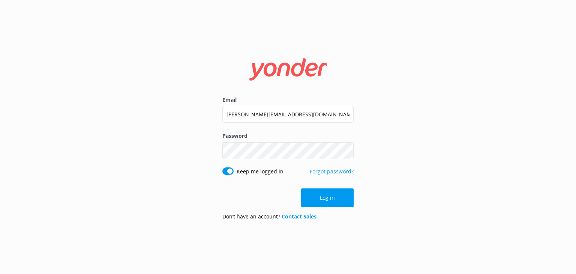  I want to click on label: Keep me logged in, so click(260, 171).